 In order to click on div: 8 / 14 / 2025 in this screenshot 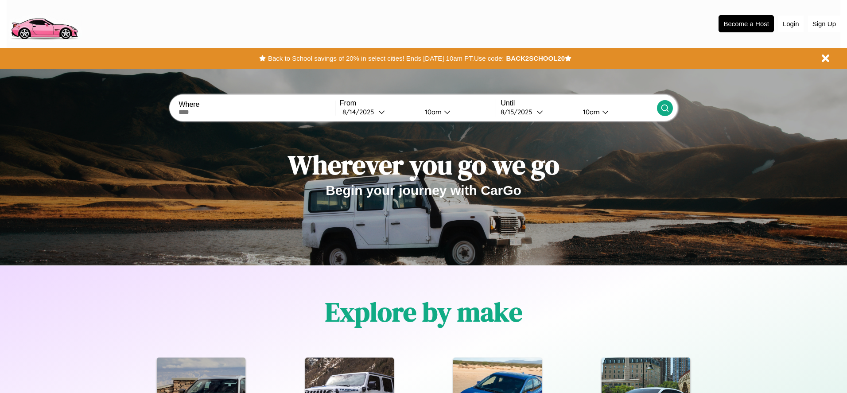, I will do `click(360, 112)`.